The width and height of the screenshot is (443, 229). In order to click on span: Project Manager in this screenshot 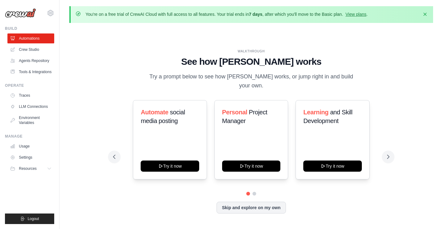, I will do `click(245, 117)`.